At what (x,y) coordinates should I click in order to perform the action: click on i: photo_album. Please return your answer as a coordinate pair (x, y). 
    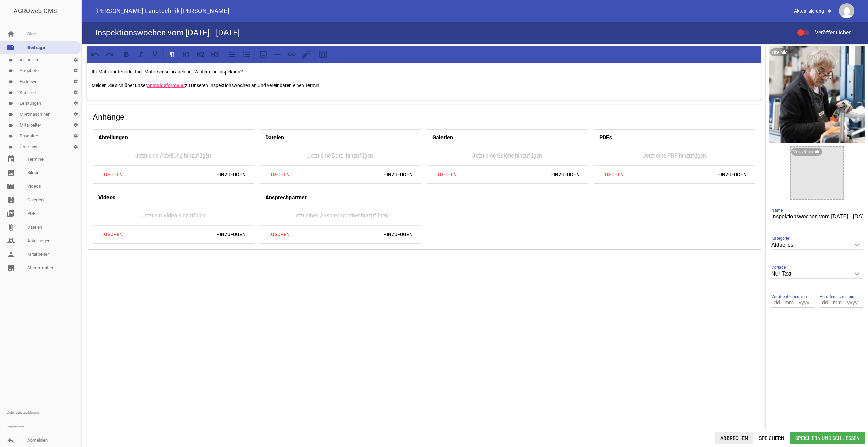
    Looking at the image, I should click on (11, 200).